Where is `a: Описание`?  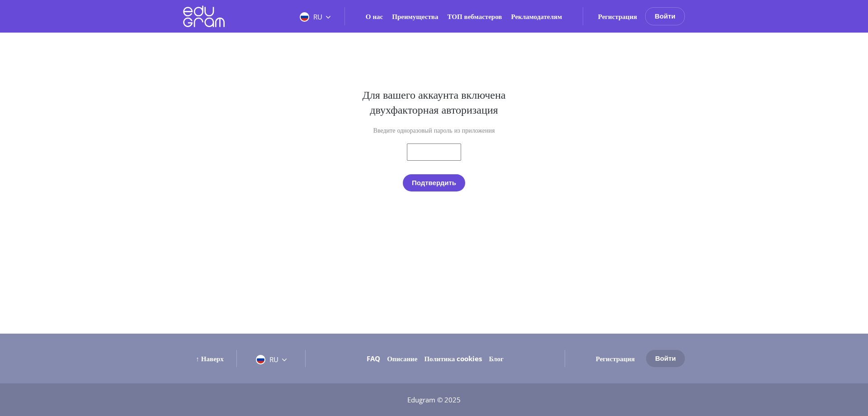
a: Описание is located at coordinates (402, 358).